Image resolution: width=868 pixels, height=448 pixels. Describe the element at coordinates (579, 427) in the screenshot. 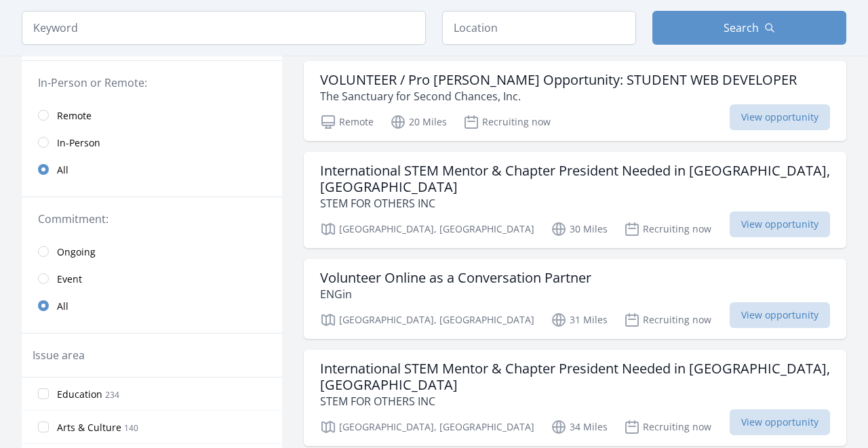

I see `p: 34 Miles` at that location.